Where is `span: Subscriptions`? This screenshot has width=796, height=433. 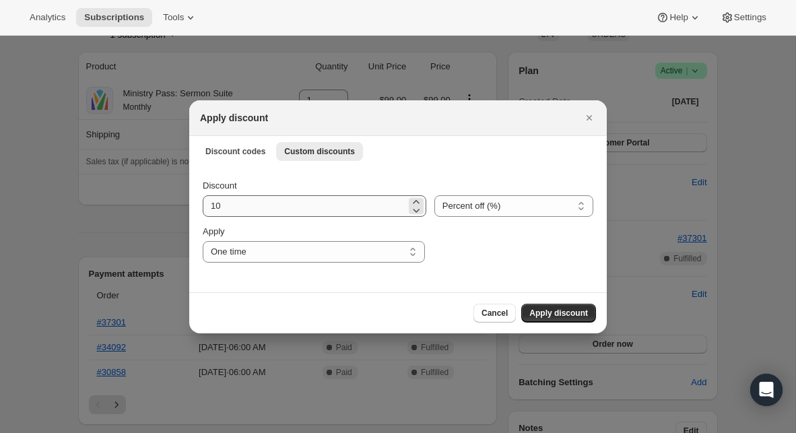 span: Subscriptions is located at coordinates (114, 18).